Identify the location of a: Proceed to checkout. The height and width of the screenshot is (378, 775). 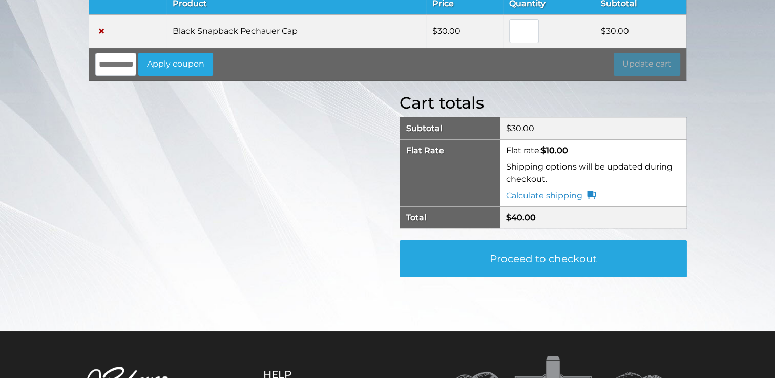
(543, 259).